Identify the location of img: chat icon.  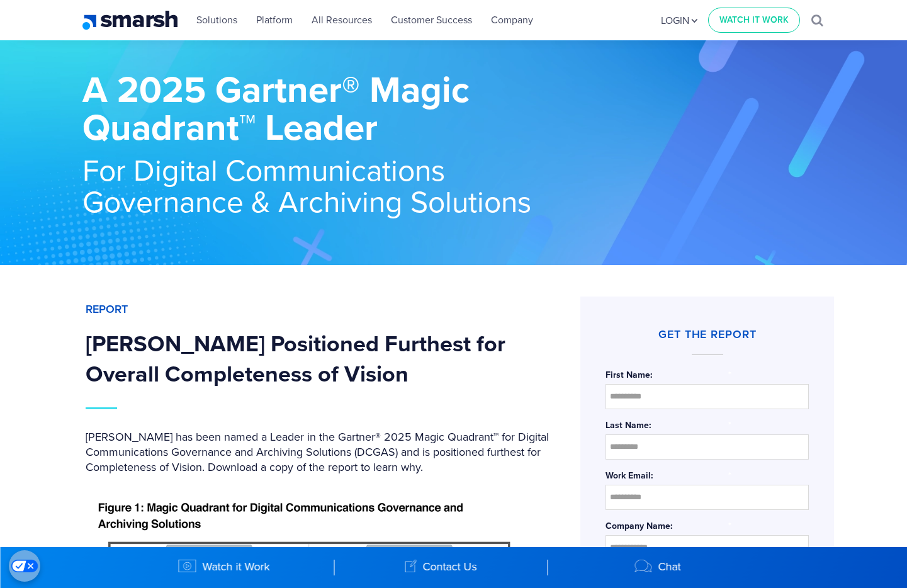
(643, 567).